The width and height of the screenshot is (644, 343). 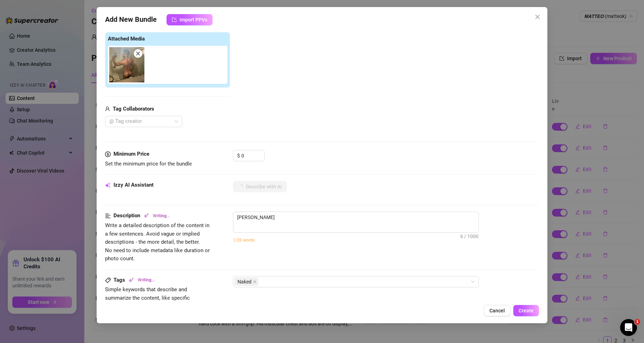 What do you see at coordinates (133, 109) in the screenshot?
I see `strong: Tag Collaborators` at bounding box center [133, 109].